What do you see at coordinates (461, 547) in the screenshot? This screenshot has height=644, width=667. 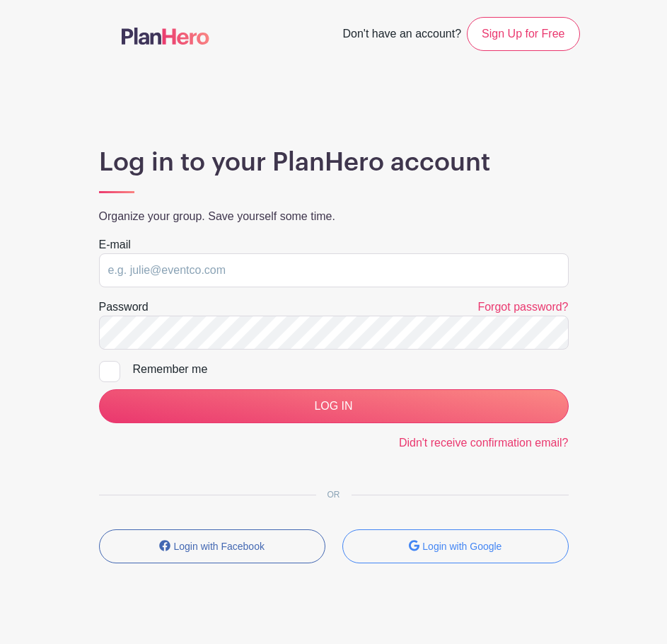 I see `small: Login with Google` at bounding box center [461, 547].